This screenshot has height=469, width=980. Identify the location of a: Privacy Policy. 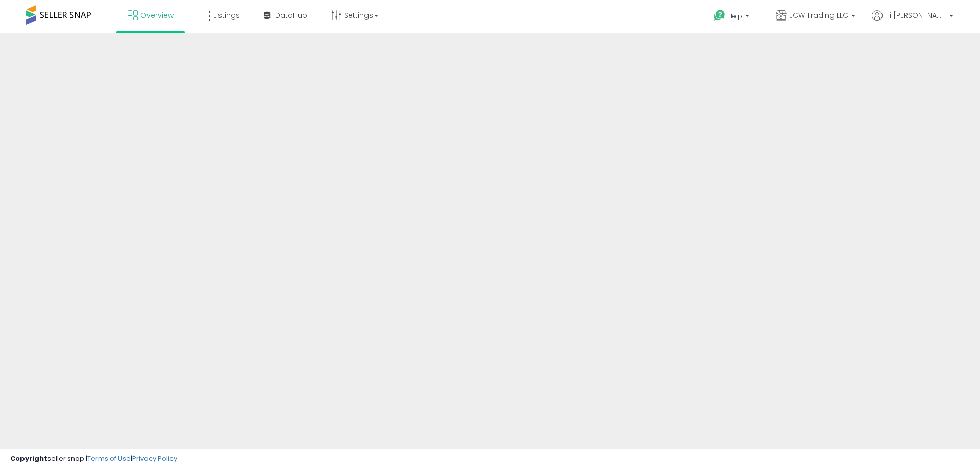
(154, 458).